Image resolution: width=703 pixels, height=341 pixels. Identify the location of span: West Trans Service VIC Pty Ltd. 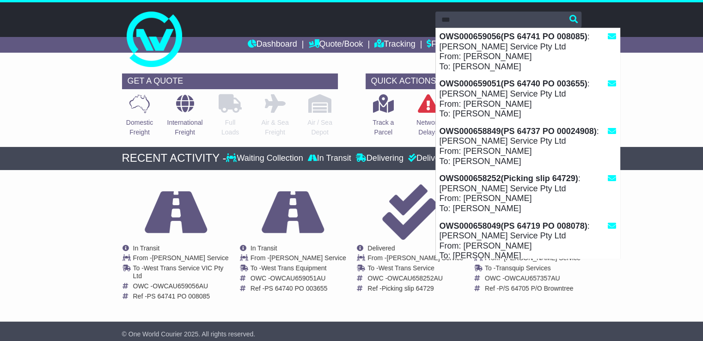
(178, 272).